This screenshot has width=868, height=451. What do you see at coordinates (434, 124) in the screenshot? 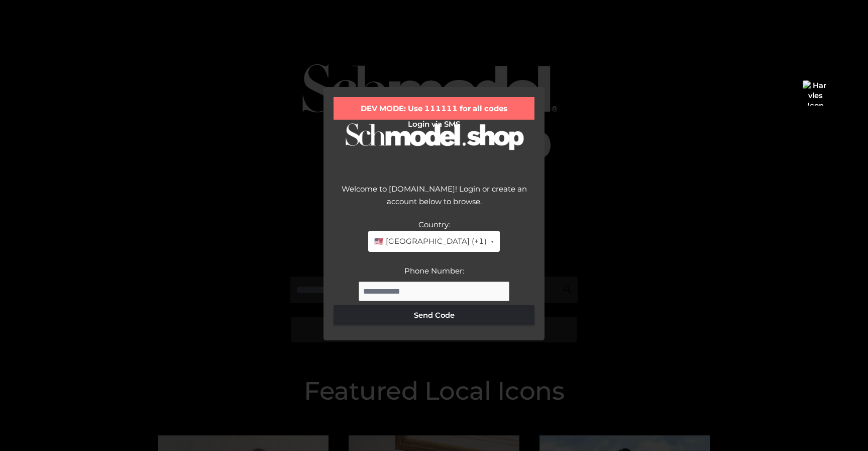
I see `h2: Login via SMS` at bounding box center [434, 124].